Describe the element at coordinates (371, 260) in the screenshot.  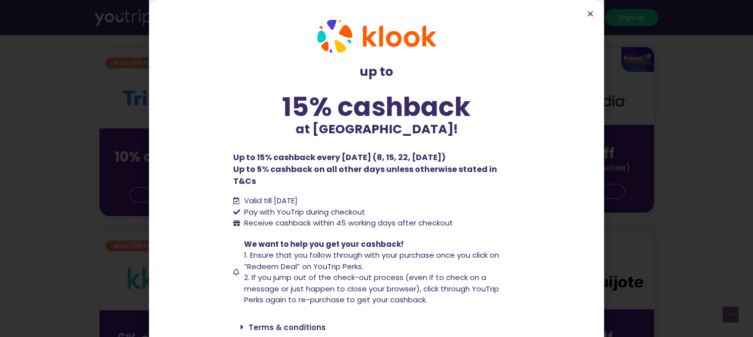
I see `span: 1. Ensure that you follow through with your purchase once you click on “Redeem Deal” on YouTrip P...` at that location.